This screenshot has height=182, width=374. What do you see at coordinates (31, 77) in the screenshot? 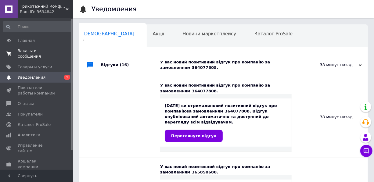
I see `span: Уведомления` at bounding box center [31, 77].